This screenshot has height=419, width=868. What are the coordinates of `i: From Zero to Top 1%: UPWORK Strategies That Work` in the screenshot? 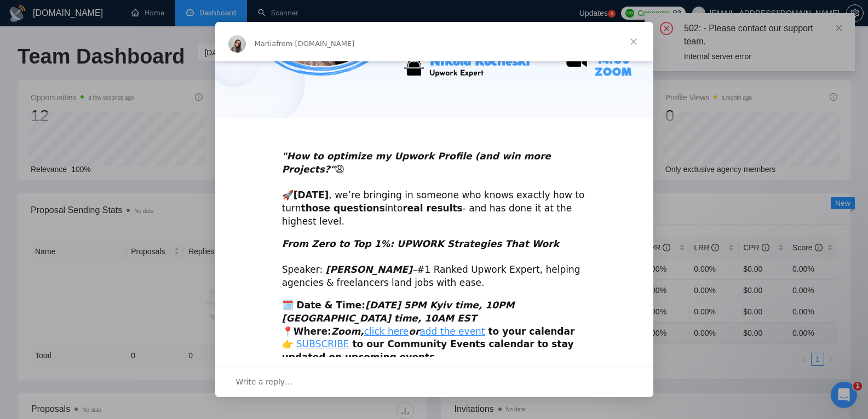 It's located at (421, 244).